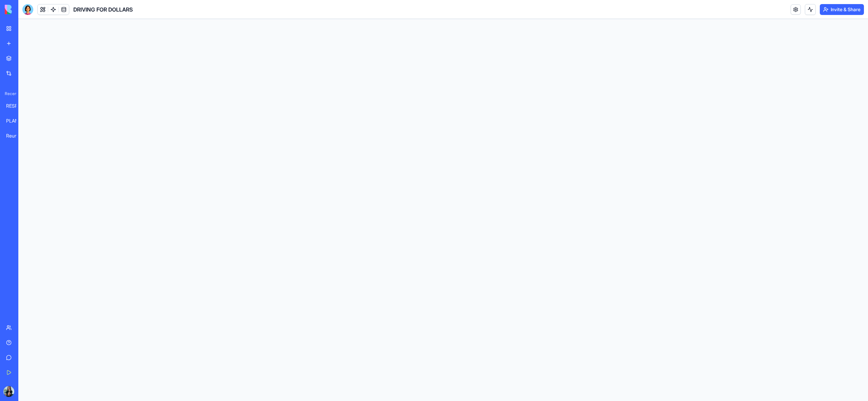  I want to click on button: Invite & Share, so click(842, 10).